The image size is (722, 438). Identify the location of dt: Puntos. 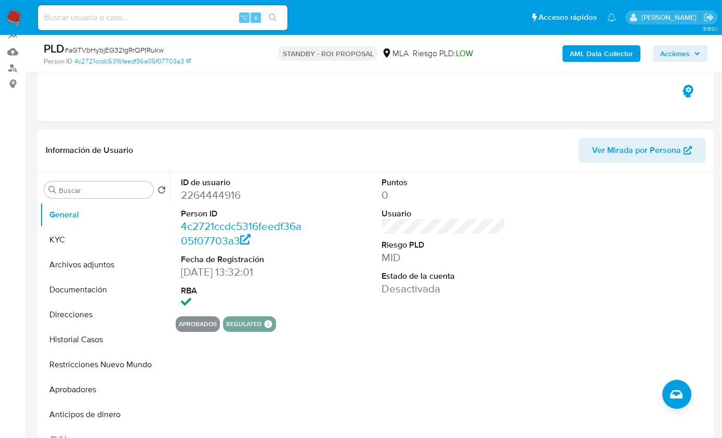
(443, 182).